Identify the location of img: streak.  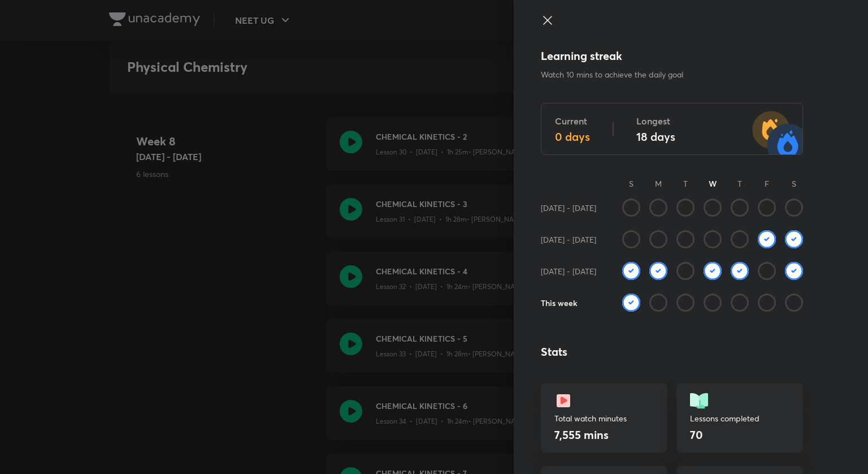
(777, 130).